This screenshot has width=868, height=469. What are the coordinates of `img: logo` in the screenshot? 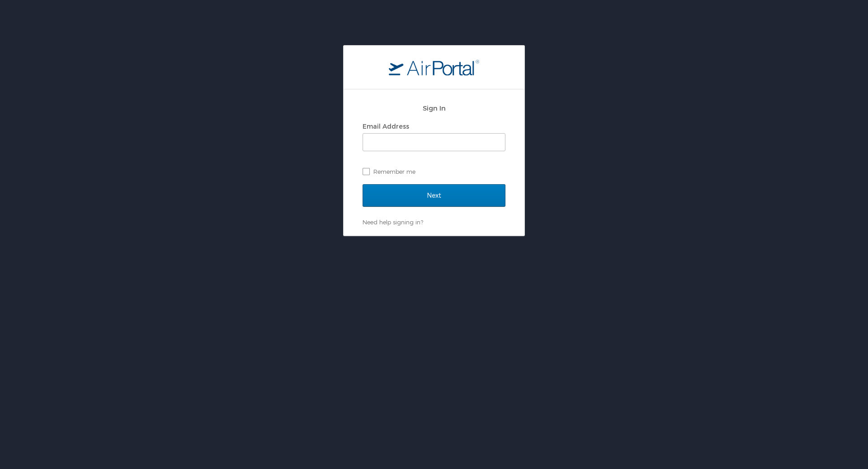 It's located at (434, 67).